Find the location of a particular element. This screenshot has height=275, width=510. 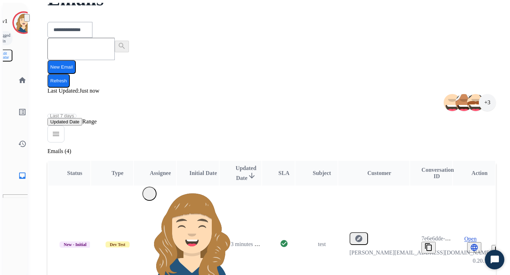

button: Refresh is located at coordinates (58, 81).